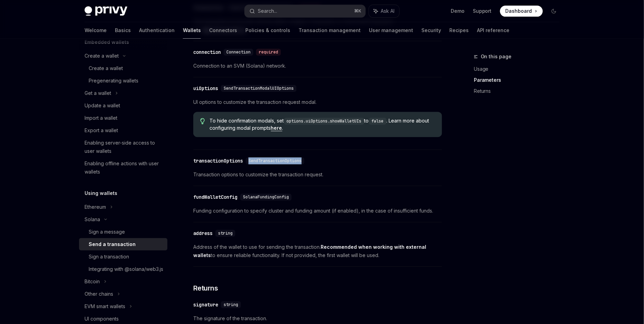  What do you see at coordinates (123, 130) in the screenshot?
I see `a: Export a wallet` at bounding box center [123, 130].